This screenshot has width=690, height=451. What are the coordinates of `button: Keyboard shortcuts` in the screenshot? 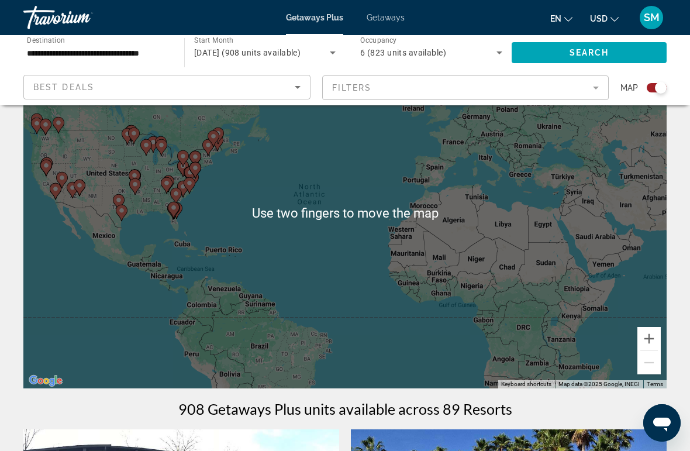 It's located at (526, 384).